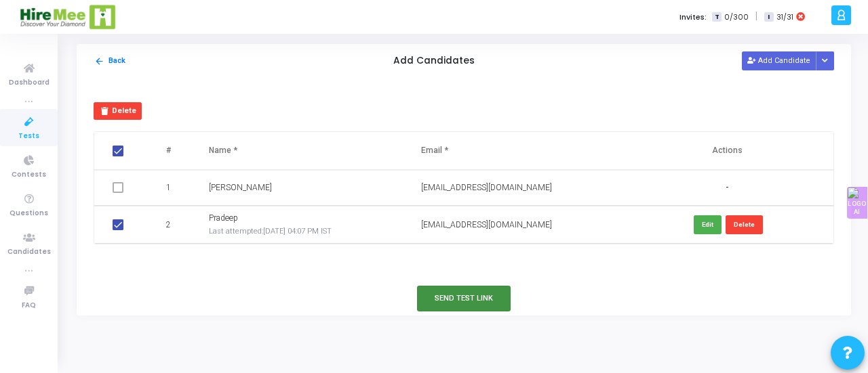 The width and height of the screenshot is (868, 373). I want to click on label: Invites:, so click(693, 17).